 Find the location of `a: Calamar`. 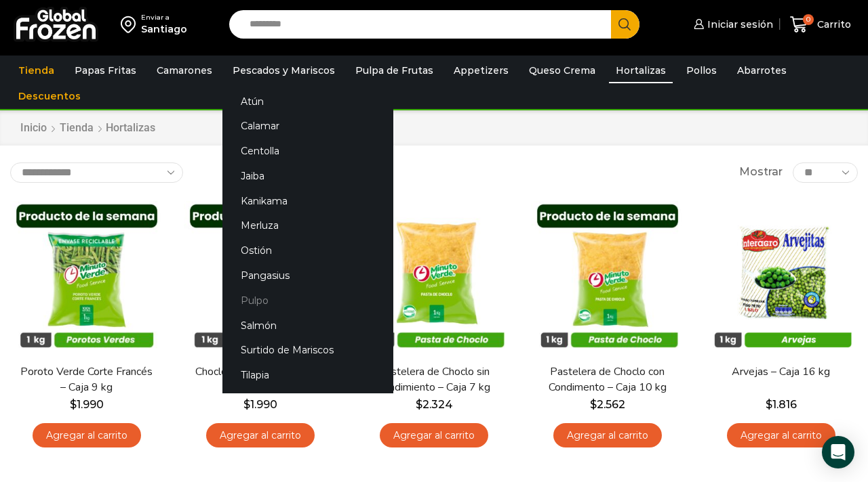

a: Calamar is located at coordinates (308, 126).